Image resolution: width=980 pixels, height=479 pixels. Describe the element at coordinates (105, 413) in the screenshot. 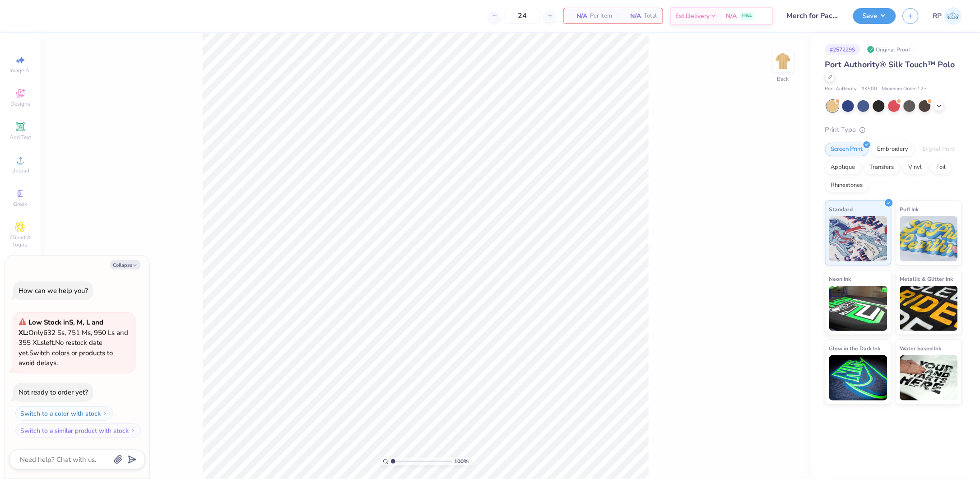

I see `img: Switch to a color with stock` at that location.